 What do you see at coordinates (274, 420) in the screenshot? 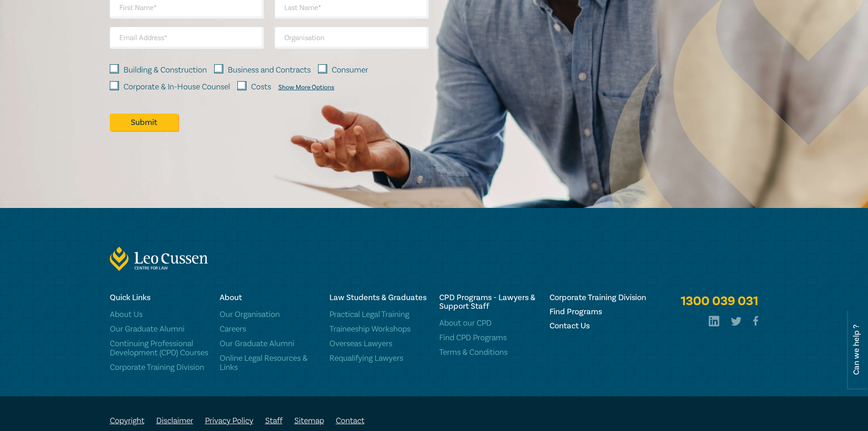
I see `a: Staff` at bounding box center [274, 420].